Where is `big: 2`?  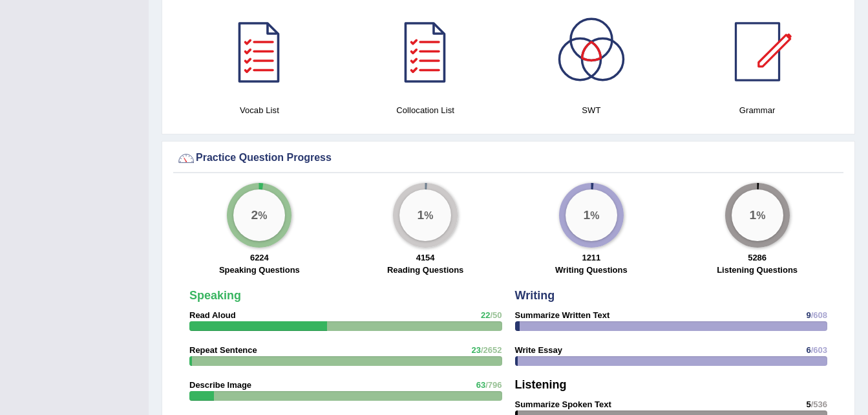
big: 2 is located at coordinates (254, 215).